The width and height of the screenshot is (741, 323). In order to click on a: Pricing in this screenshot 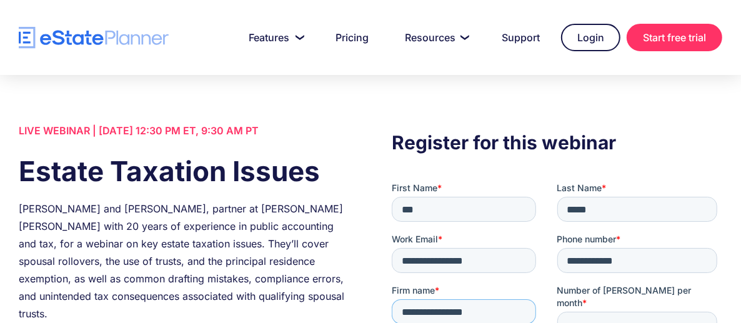, I will do `click(352, 37)`.